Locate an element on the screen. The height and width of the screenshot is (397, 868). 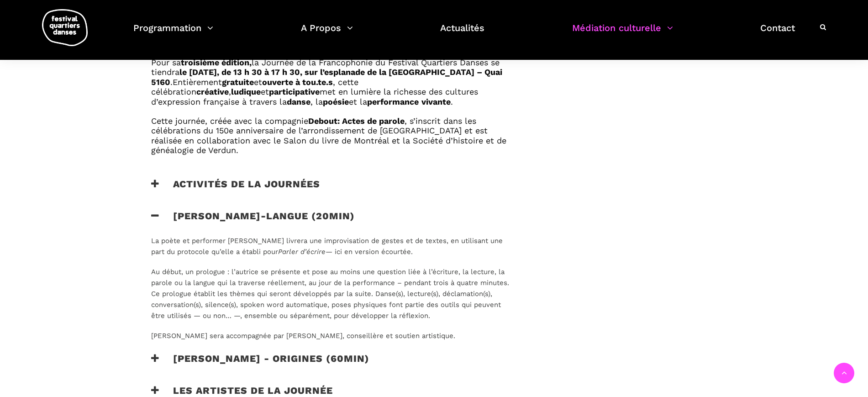
img: logo-fqd-med is located at coordinates (65, 28).